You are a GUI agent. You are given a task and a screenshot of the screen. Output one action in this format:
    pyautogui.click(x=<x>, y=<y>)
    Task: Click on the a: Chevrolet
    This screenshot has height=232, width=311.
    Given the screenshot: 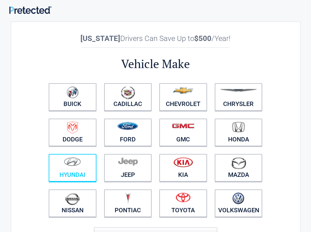 What is the action you would take?
    pyautogui.click(x=183, y=97)
    